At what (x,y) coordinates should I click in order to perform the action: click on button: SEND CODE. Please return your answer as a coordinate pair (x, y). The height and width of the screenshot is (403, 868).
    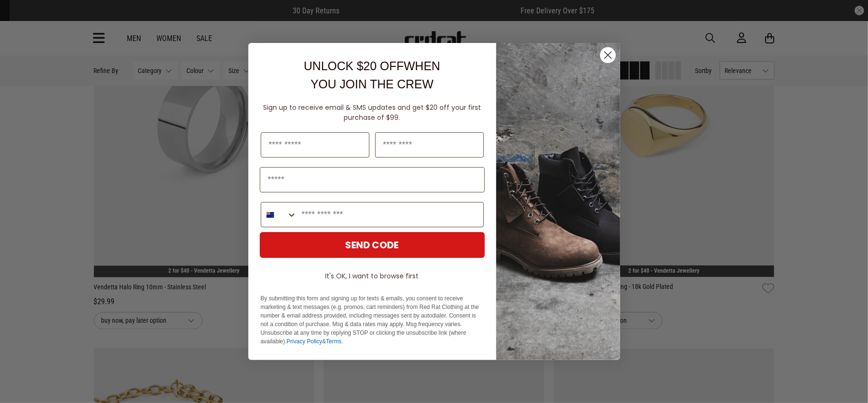
    Looking at the image, I should click on (372, 245).